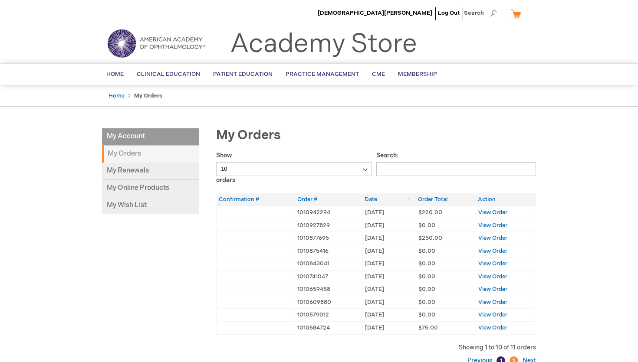  What do you see at coordinates (150, 206) in the screenshot?
I see `a: My Wish List` at bounding box center [150, 206].